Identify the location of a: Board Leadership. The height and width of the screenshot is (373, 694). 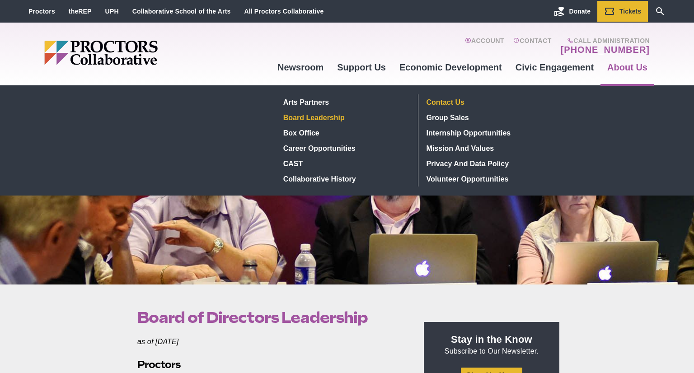
(345, 118).